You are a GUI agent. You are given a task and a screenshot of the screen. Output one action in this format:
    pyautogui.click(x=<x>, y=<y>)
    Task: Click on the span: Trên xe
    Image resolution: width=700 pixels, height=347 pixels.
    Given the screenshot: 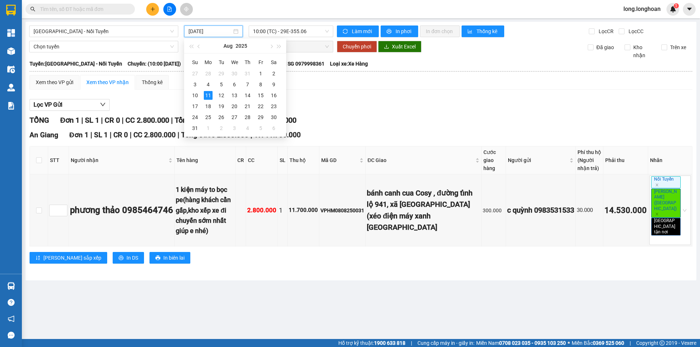 What is the action you would take?
    pyautogui.click(x=678, y=47)
    